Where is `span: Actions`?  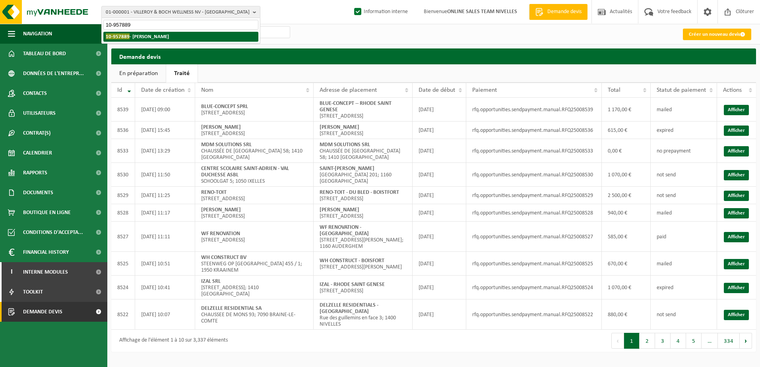 span: Actions is located at coordinates (732, 90).